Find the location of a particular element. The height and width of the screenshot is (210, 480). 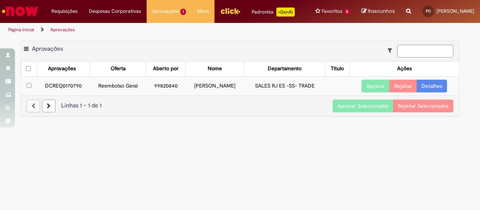

span: More is located at coordinates (203, 11).